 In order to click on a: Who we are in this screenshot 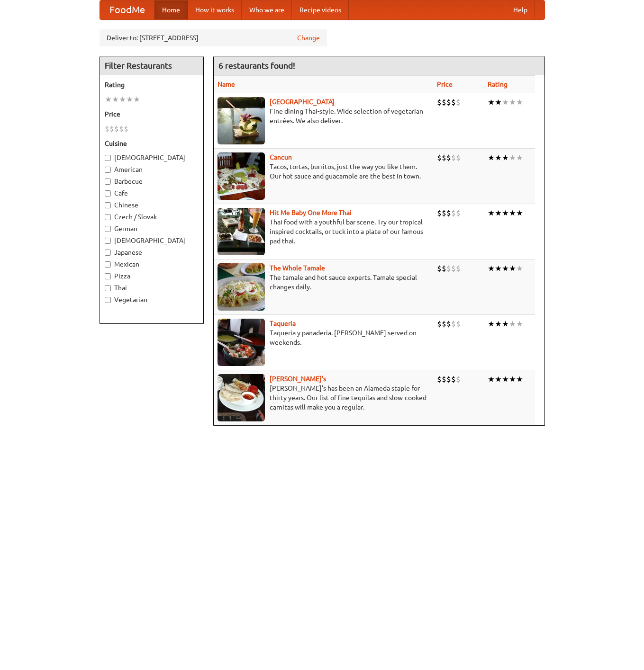, I will do `click(267, 10)`.